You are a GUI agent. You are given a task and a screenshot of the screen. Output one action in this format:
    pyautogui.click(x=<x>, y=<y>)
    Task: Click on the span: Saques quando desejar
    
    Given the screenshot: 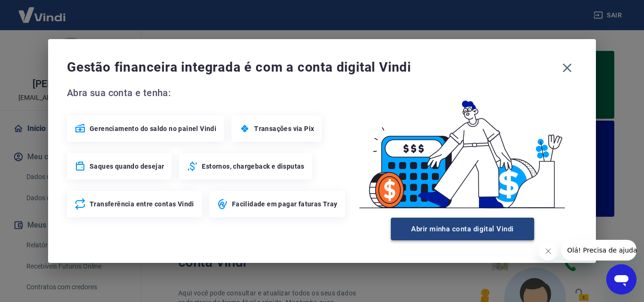 What is the action you would take?
    pyautogui.click(x=127, y=166)
    